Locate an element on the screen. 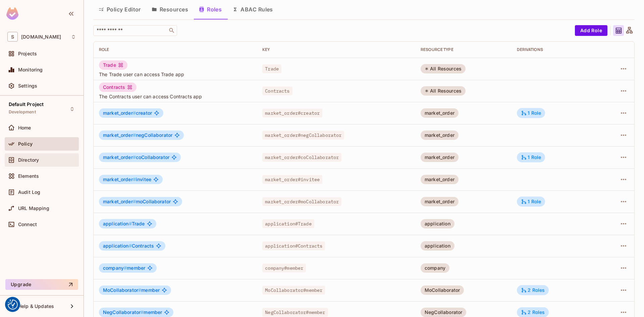  span: NegCollaborator is located at coordinates (123, 312).